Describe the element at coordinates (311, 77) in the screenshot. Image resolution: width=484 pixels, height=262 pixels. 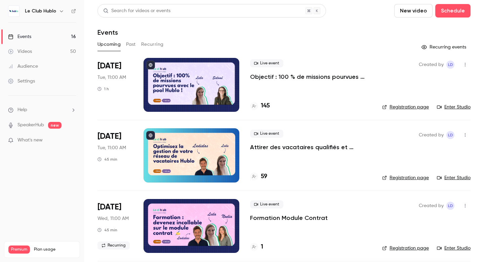
I see `a: Objectif : 100 % de missions pourvues avec le pool Hublo !` at that location.